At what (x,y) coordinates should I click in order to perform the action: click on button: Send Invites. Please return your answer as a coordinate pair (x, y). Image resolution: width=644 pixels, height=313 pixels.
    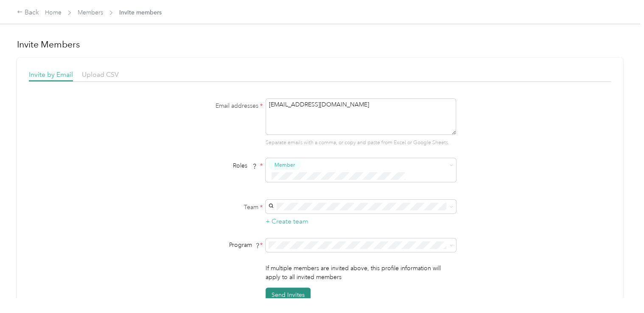
    Looking at the image, I should click on (288, 295).